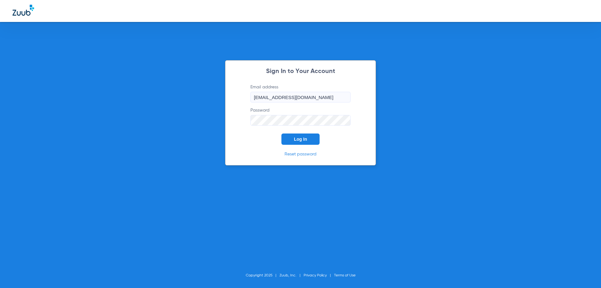 This screenshot has height=288, width=601. I want to click on input: Email address, so click(300, 97).